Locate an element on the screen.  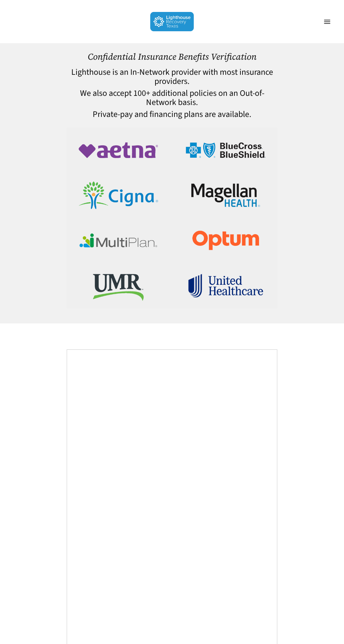
a: Navigation Menu is located at coordinates (327, 22).